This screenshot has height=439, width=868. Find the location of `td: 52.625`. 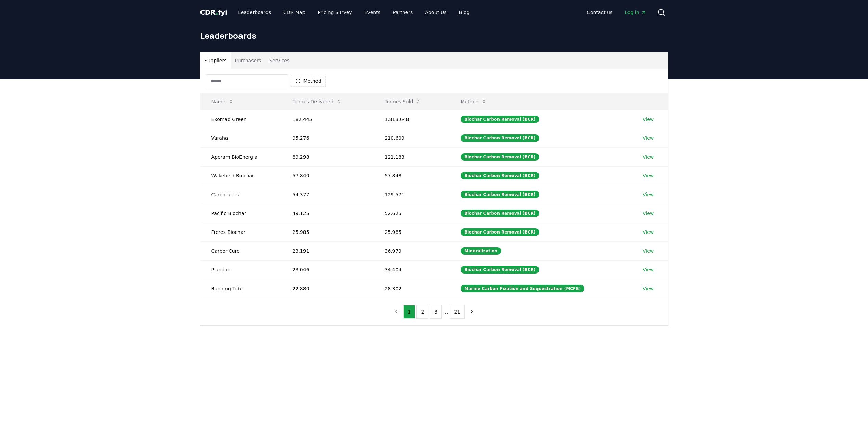

td: 52.625 is located at coordinates (411, 213).